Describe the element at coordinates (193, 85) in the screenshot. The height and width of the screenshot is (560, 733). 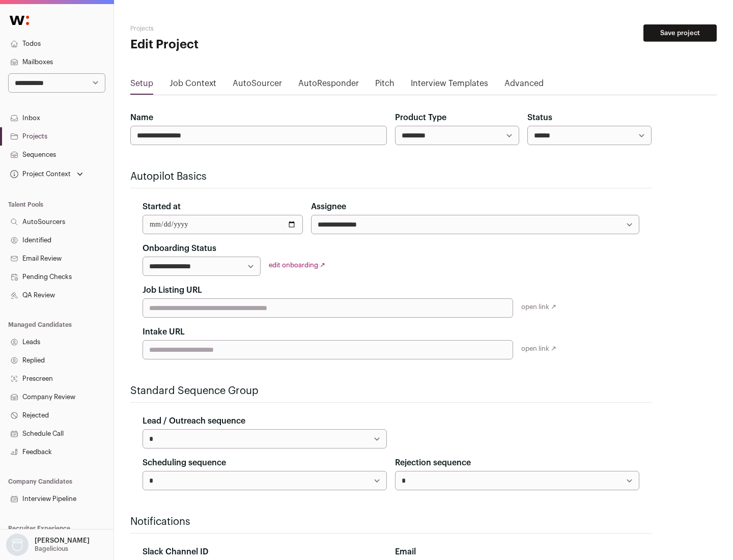
I see `a: Job Context` at that location.